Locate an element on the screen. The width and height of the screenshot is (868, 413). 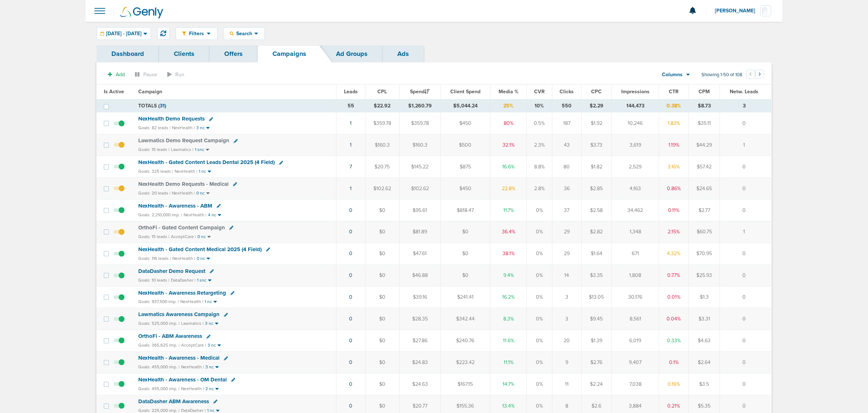
td: $13.05 is located at coordinates (597, 297).